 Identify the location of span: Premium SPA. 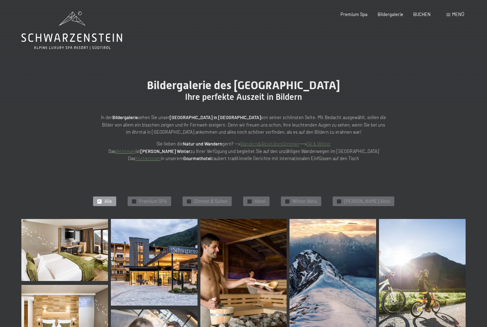
(153, 201).